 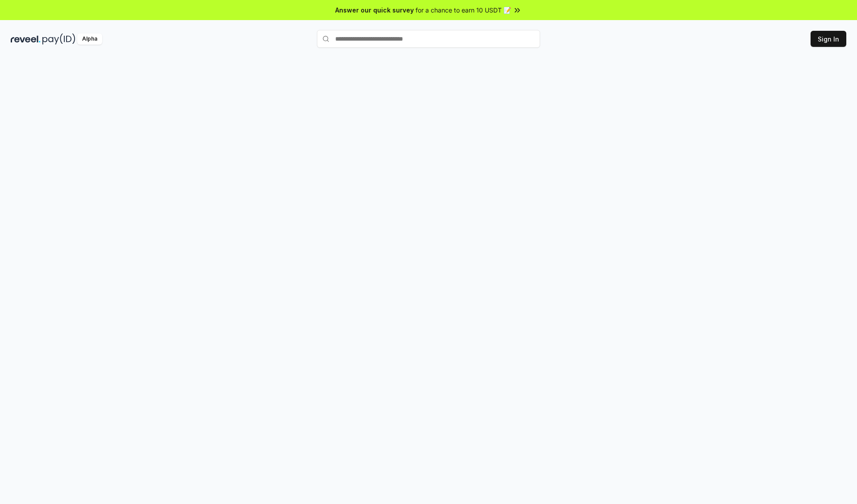 What do you see at coordinates (89, 39) in the screenshot?
I see `div: Alpha` at bounding box center [89, 39].